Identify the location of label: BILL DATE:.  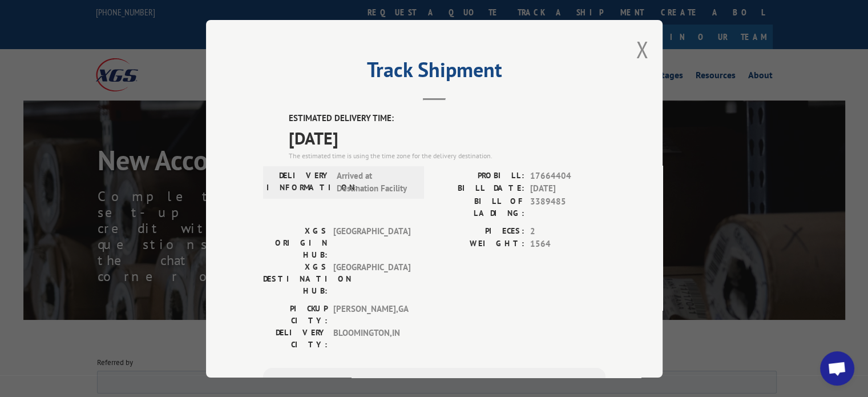
(479, 188).